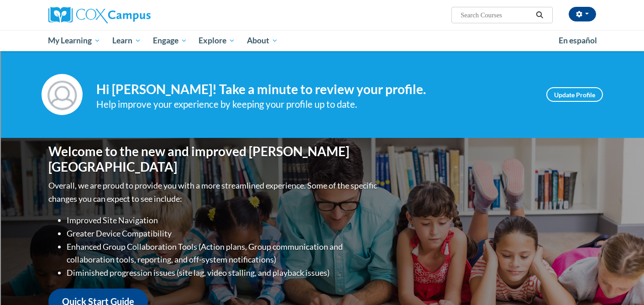 The height and width of the screenshot is (305, 644). What do you see at coordinates (74, 40) in the screenshot?
I see `a: My Learning` at bounding box center [74, 40].